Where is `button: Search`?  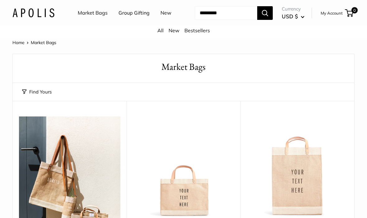
button: Search is located at coordinates (265, 13).